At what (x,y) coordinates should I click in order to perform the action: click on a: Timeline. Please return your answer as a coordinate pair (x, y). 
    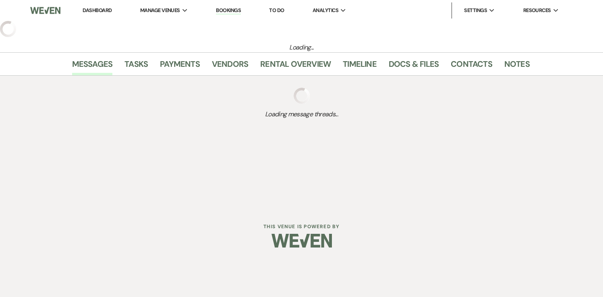
    Looking at the image, I should click on (360, 66).